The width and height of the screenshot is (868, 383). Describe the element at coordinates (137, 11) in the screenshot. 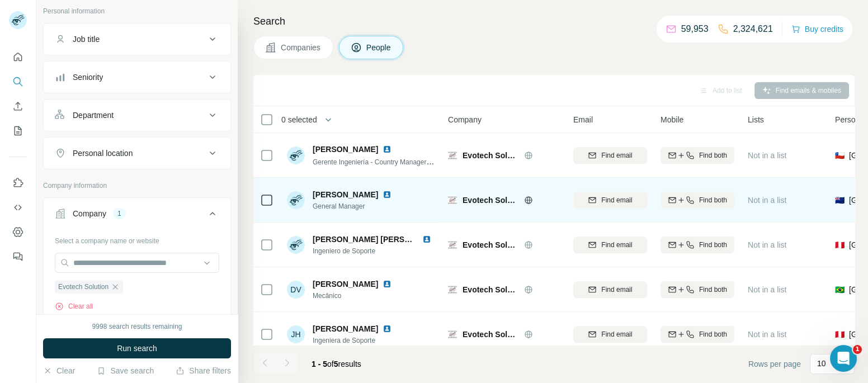

I see `p: Personal information` at that location.